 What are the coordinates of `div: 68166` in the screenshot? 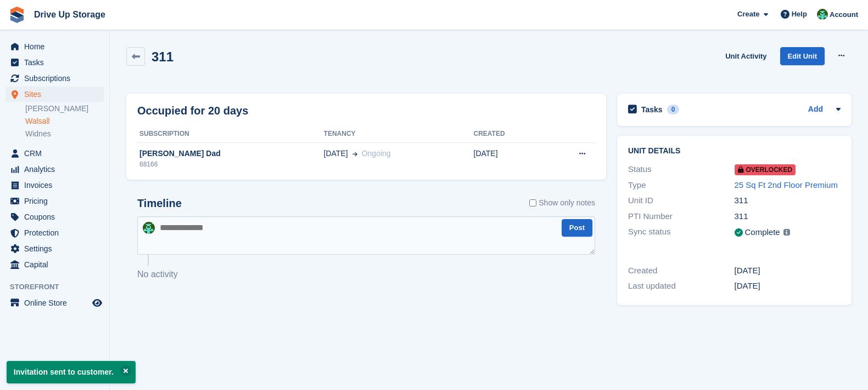 It's located at (230, 165).